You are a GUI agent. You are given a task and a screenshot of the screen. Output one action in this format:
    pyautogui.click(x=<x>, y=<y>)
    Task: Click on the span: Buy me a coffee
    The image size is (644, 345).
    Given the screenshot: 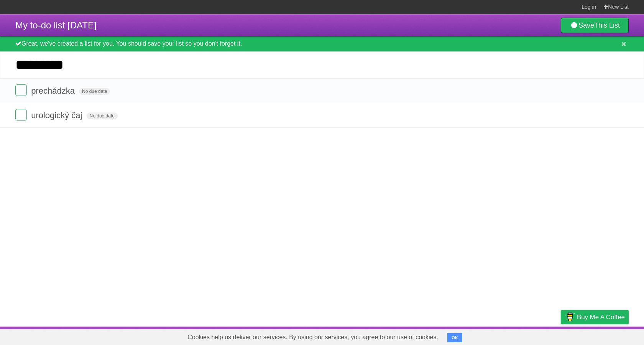 What is the action you would take?
    pyautogui.click(x=601, y=317)
    